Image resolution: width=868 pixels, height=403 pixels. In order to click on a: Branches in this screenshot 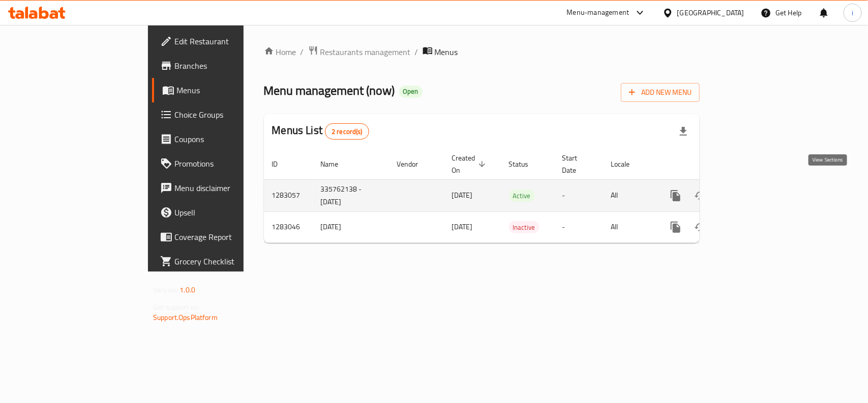, I will do `click(223, 65)`.